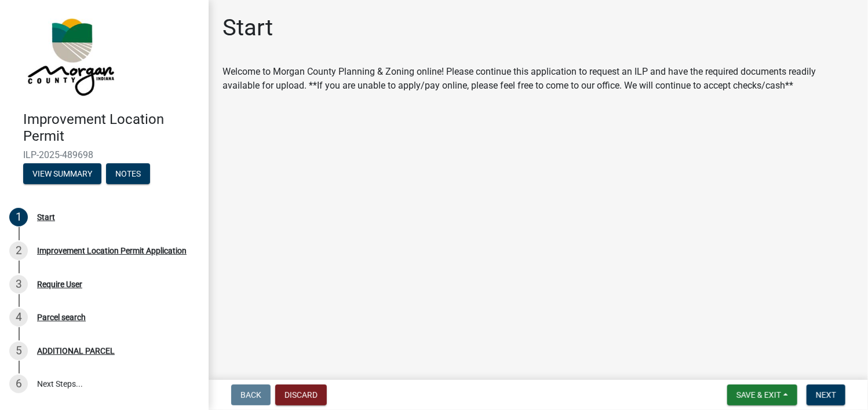 This screenshot has width=868, height=410. Describe the element at coordinates (76, 350) in the screenshot. I see `div: ADDITIONAL PARCEL` at that location.